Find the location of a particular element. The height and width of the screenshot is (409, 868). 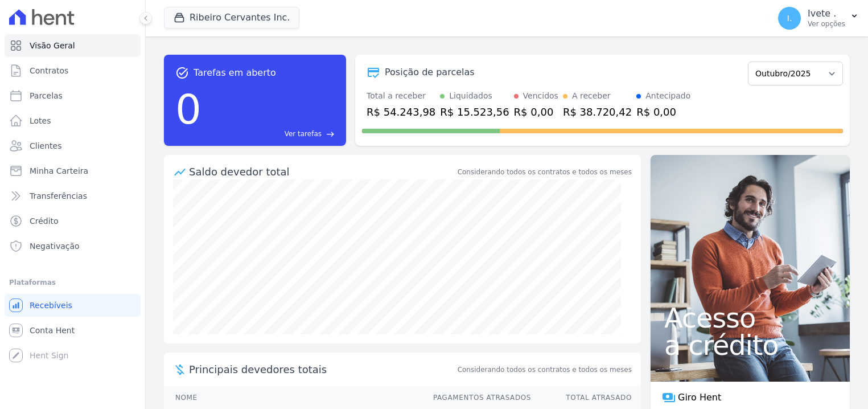

span: east is located at coordinates (330, 134).